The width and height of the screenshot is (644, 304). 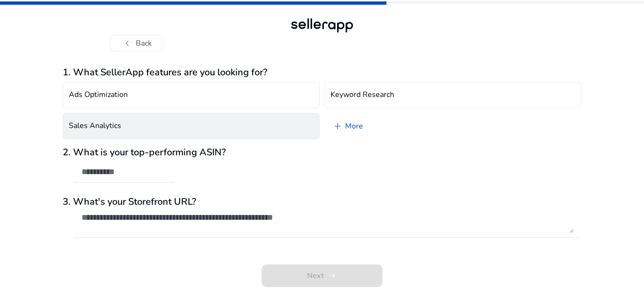 I want to click on button: chevron_leftBack, so click(x=137, y=43).